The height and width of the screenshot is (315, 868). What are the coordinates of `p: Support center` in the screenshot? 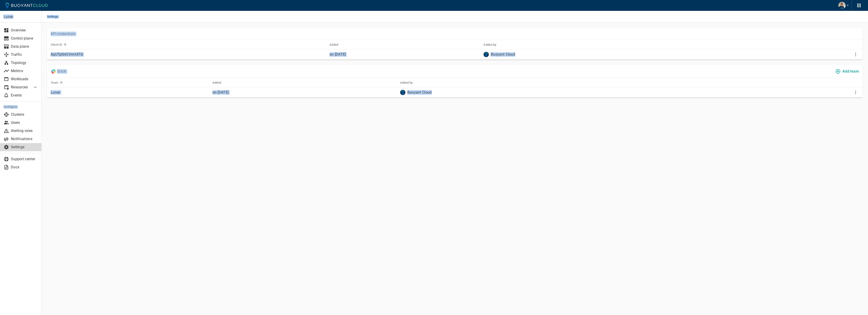 It's located at (25, 159).